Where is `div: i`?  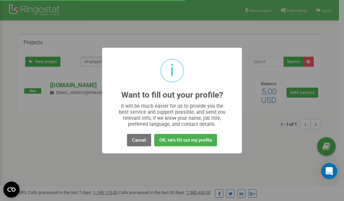 div: i is located at coordinates (172, 71).